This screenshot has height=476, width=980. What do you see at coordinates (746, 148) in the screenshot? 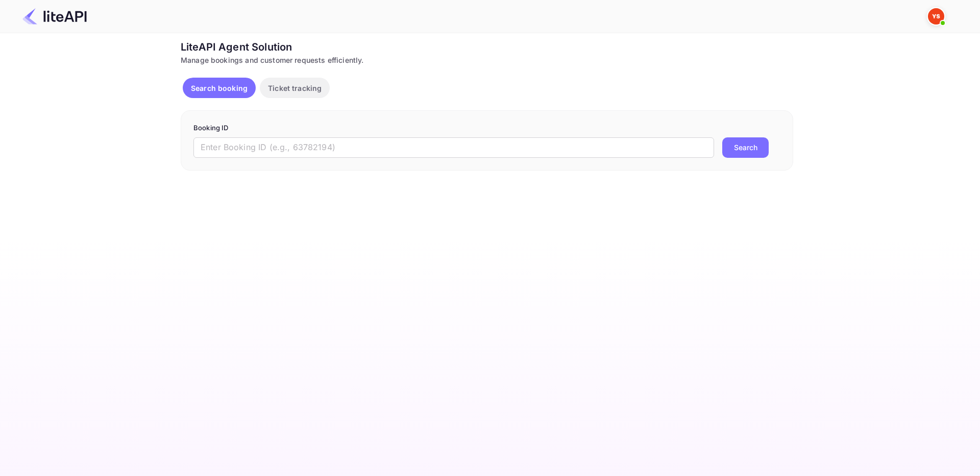
I see `button: Search` at bounding box center [746, 148].